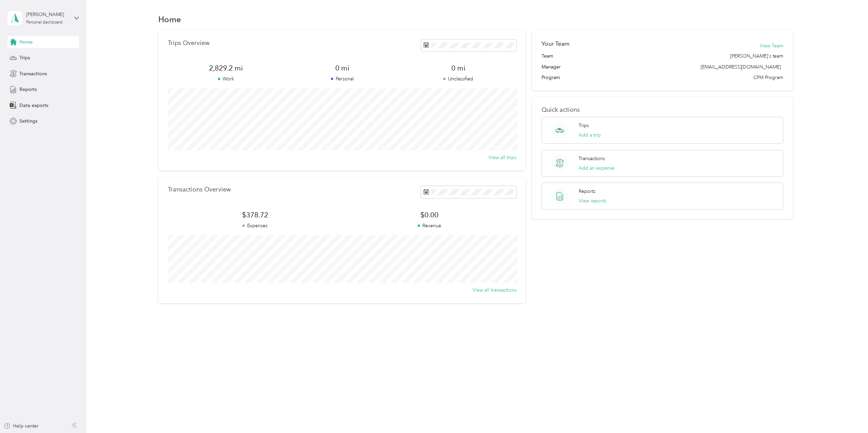  I want to click on p: Work, so click(226, 78).